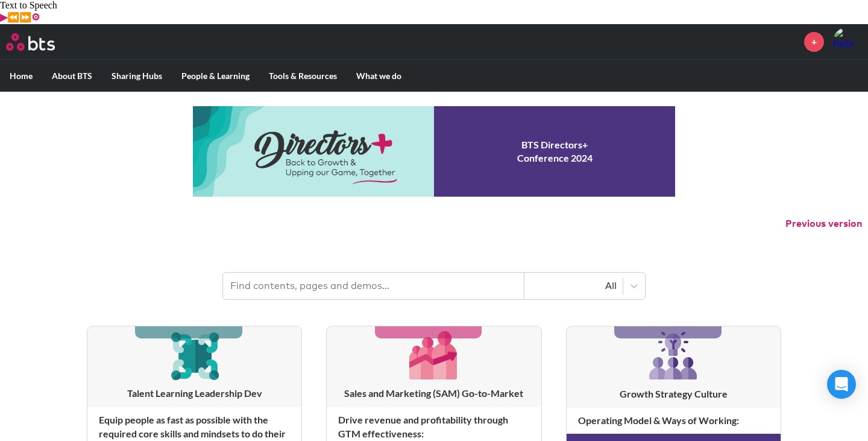 This screenshot has height=441, width=868. Describe the element at coordinates (36, 17) in the screenshot. I see `button: Settings` at that location.